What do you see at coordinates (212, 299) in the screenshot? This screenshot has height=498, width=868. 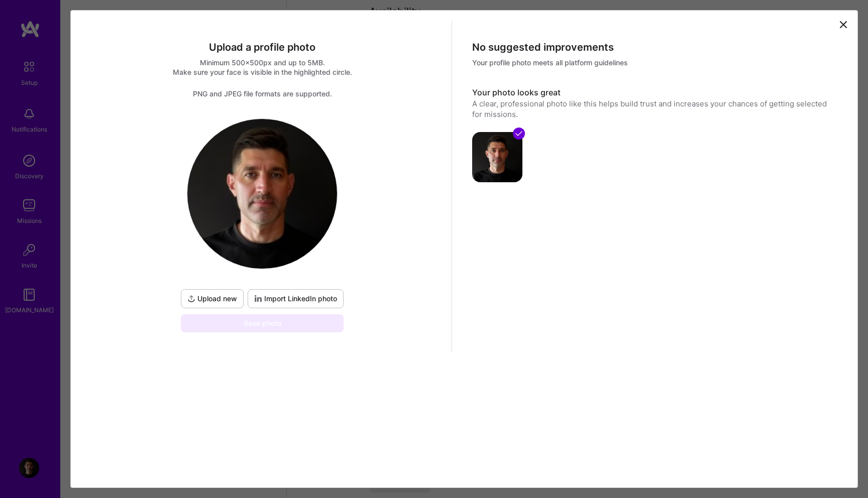 I see `span: Upload new` at bounding box center [212, 299].